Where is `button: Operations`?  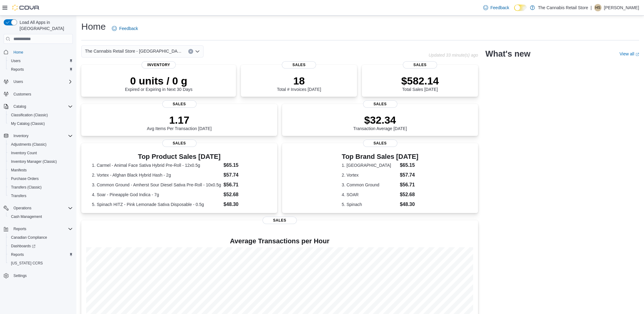
button: Operations is located at coordinates (38, 208).